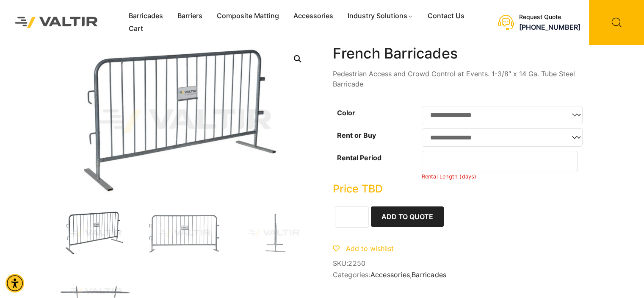  What do you see at coordinates (15, 283) in the screenshot?
I see `div: Accessibility Menu` at bounding box center [15, 283].